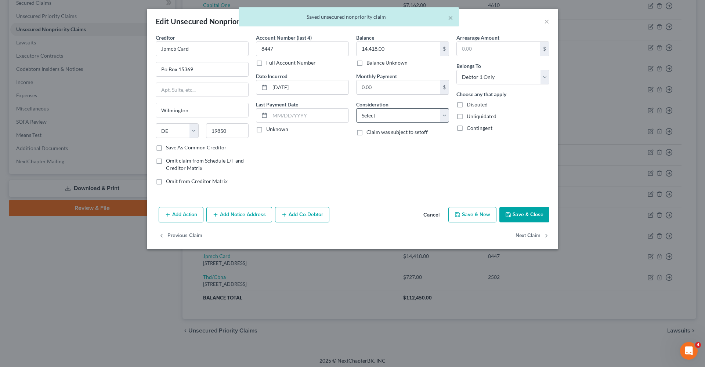 The width and height of the screenshot is (705, 367). Describe the element at coordinates (349, 17) in the screenshot. I see `div: Saved unsecured nonpriority claim` at that location.